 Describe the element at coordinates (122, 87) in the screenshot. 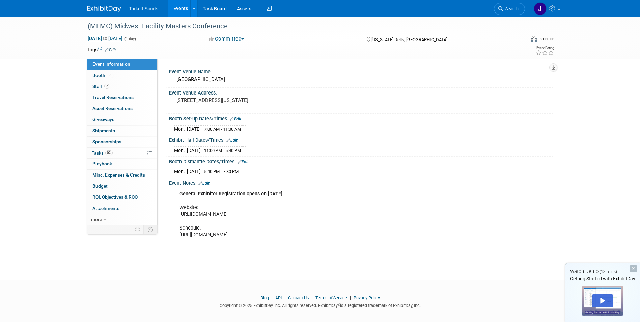

I see `a: Staff2` at that location.